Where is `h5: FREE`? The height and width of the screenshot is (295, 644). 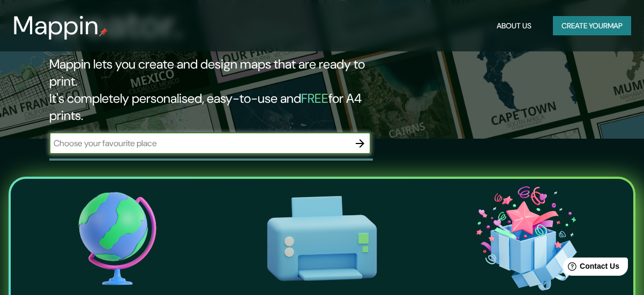 h5: FREE is located at coordinates (314, 98).